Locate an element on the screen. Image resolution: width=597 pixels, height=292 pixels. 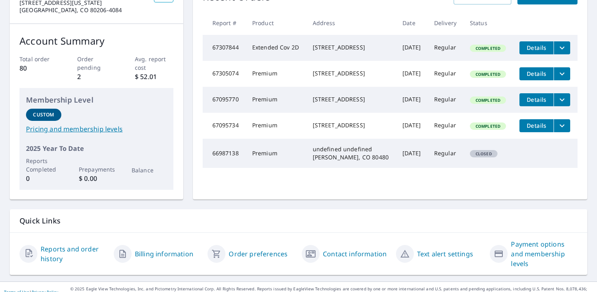
td: 66987138 is located at coordinates (224, 153).